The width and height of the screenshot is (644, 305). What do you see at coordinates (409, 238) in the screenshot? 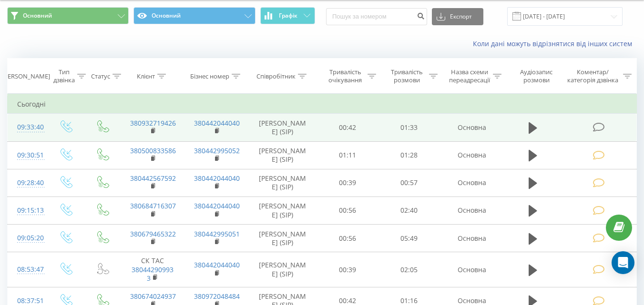
I see `td: 05:49` at bounding box center [409, 238].